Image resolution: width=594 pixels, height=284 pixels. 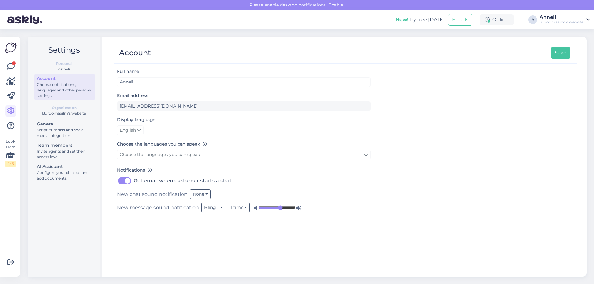 What do you see at coordinates (11, 48) in the screenshot?
I see `img: Askly Logo` at bounding box center [11, 48].